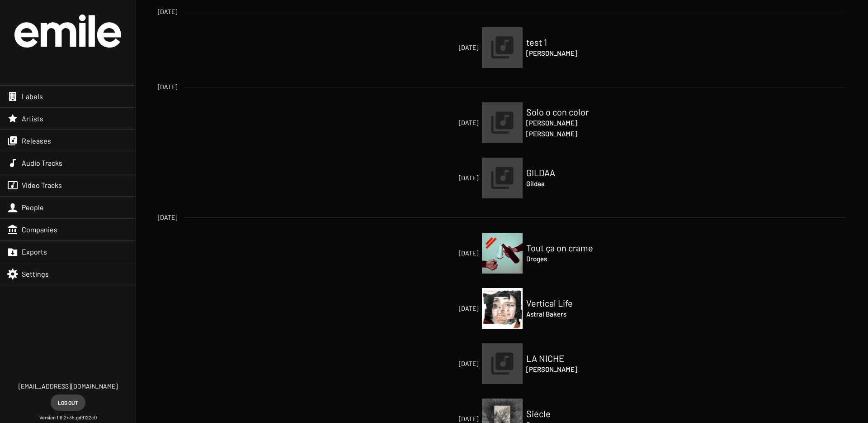  What do you see at coordinates (36, 140) in the screenshot?
I see `span: Releases` at bounding box center [36, 140].